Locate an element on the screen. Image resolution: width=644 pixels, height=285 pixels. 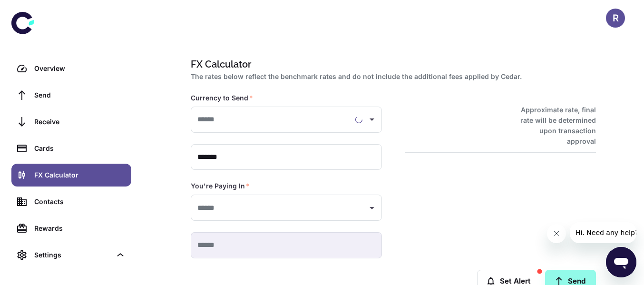
div: Overview is located at coordinates (80, 69).